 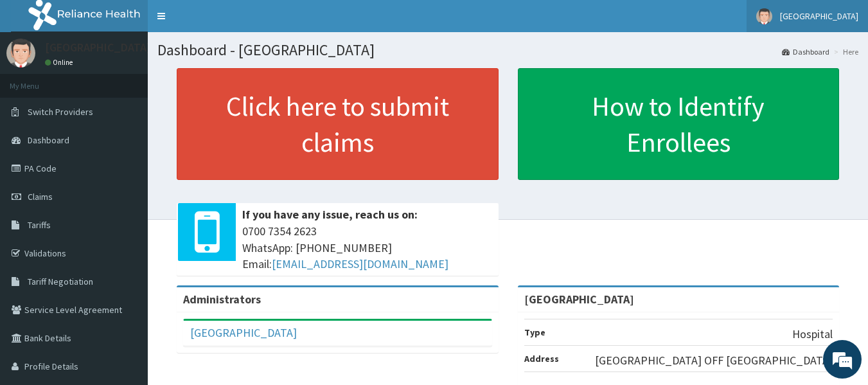 What do you see at coordinates (337, 124) in the screenshot?
I see `a: Click here to submit claims` at bounding box center [337, 124].